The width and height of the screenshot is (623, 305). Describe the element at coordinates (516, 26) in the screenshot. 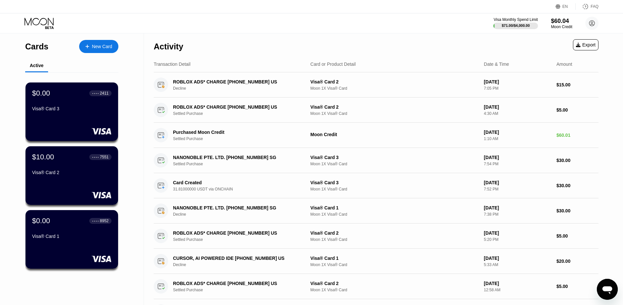

I see `div: $71.00 / $4,000.00` at that location.